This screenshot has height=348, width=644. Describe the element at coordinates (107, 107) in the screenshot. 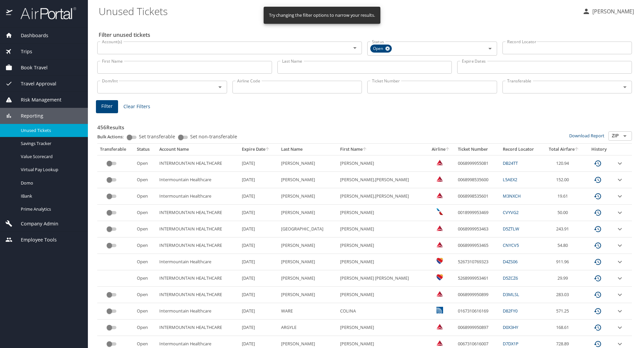

I see `button: Filter` at that location.